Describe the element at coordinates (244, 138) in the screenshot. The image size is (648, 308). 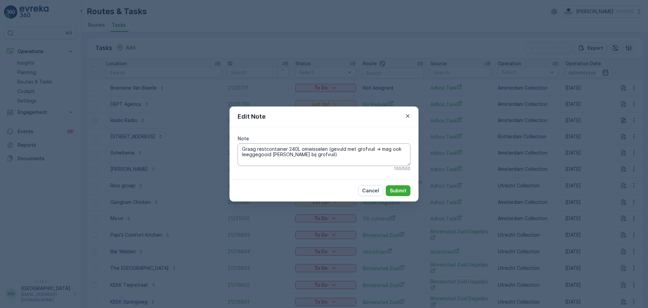
I see `label: Note` at that location.